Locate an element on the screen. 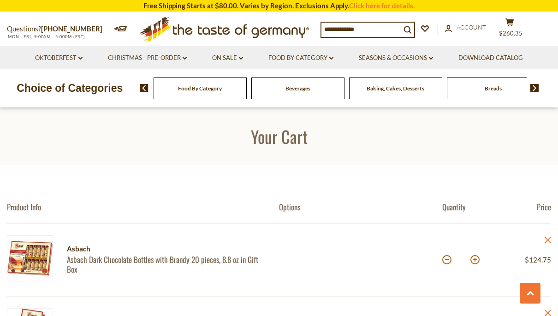 This screenshot has width=558, height=316. div: Quantity is located at coordinates (470, 207).